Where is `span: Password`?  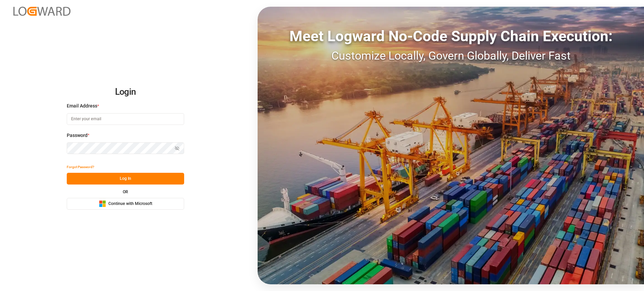 span: Password is located at coordinates (77, 135).